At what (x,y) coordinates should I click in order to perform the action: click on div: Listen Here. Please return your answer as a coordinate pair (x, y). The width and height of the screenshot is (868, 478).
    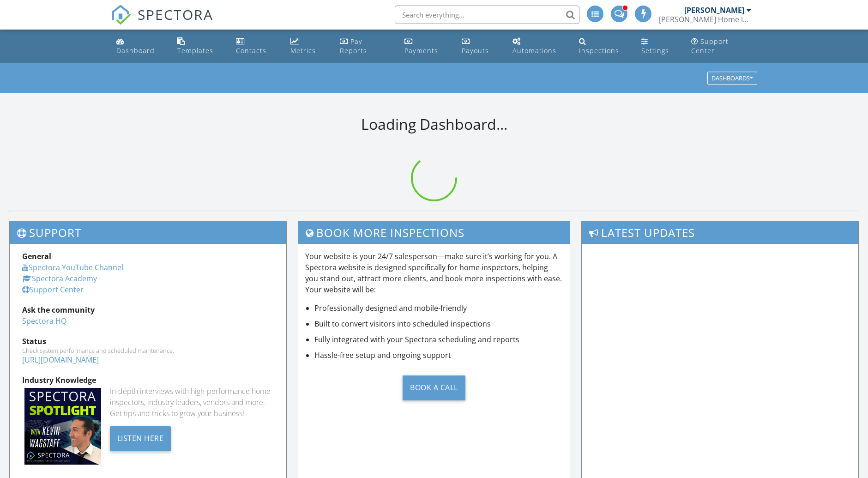
    Looking at the image, I should click on (140, 438).